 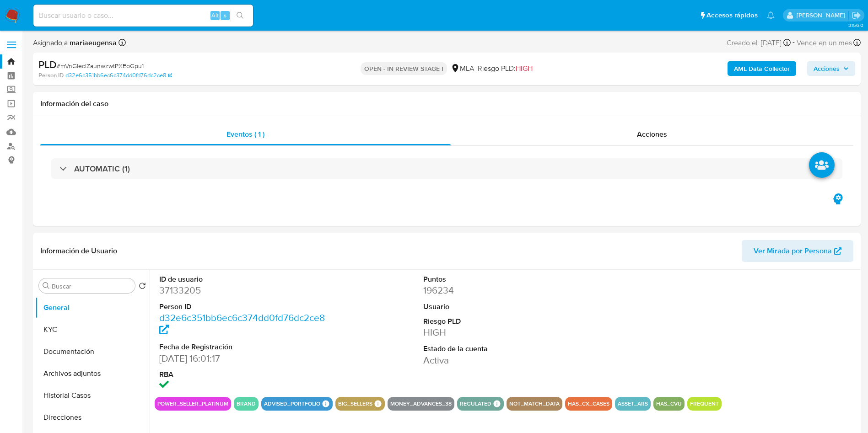 What do you see at coordinates (506, 333) in the screenshot?
I see `dd: HIGH` at bounding box center [506, 333].